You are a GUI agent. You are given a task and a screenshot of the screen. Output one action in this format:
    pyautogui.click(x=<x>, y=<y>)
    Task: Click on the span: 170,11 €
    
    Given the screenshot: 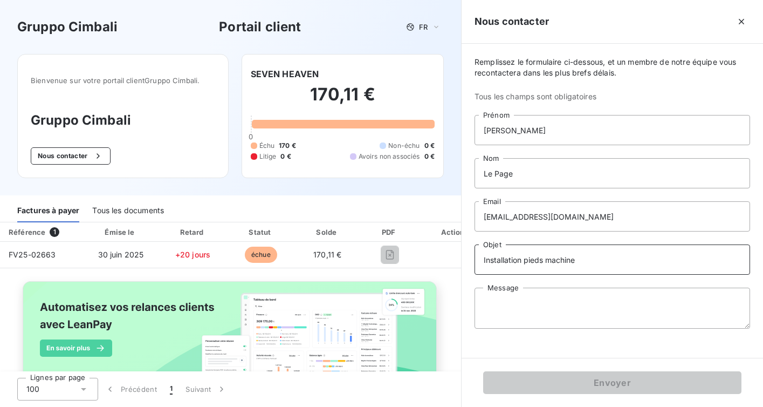 What is the action you would take?
    pyautogui.click(x=327, y=254)
    